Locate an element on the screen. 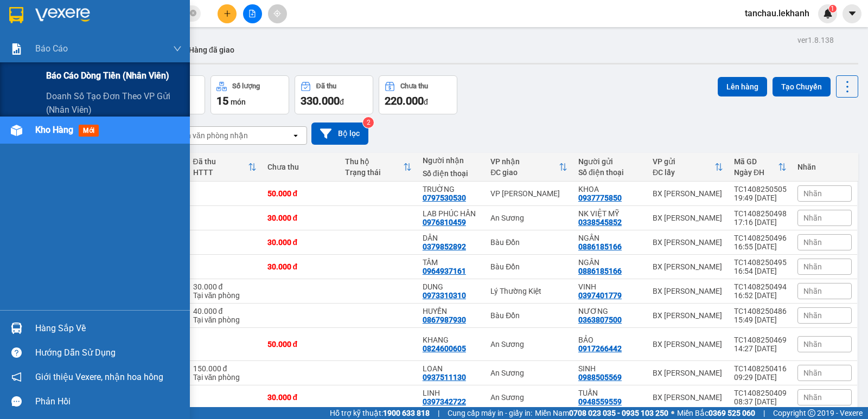 The width and height of the screenshot is (868, 419). div: HUYỀN is located at coordinates (451, 311).